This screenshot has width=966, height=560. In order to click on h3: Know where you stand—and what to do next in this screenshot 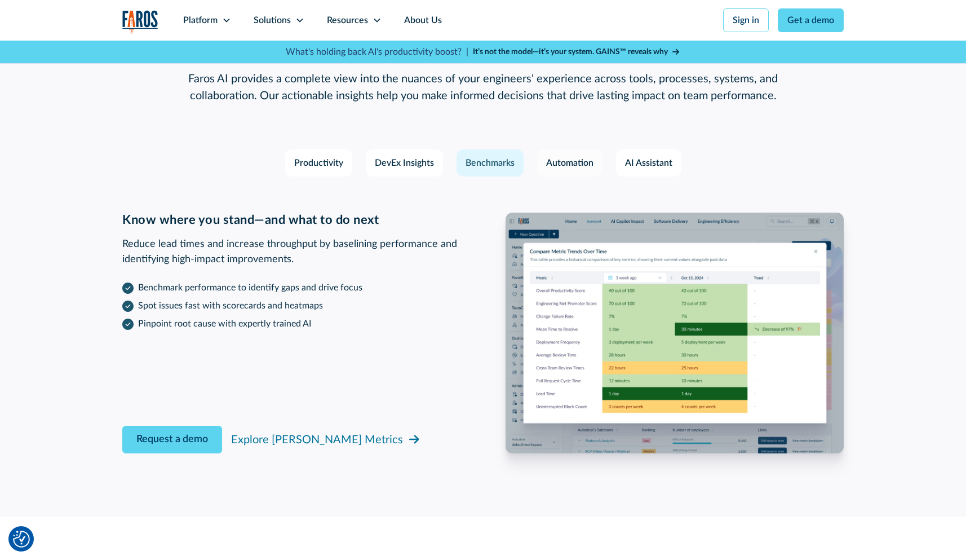, I will do `click(292, 220)`.